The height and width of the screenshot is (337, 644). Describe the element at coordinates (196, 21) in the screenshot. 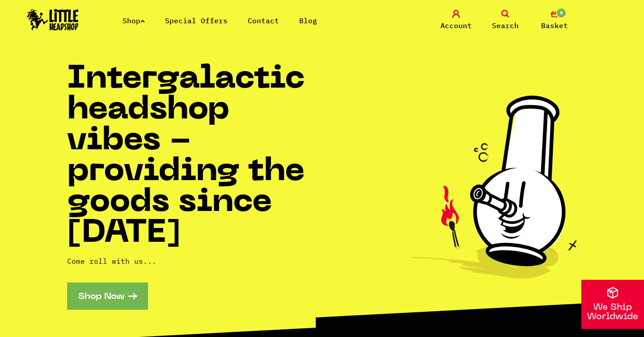

I see `a: Special Offers` at that location.